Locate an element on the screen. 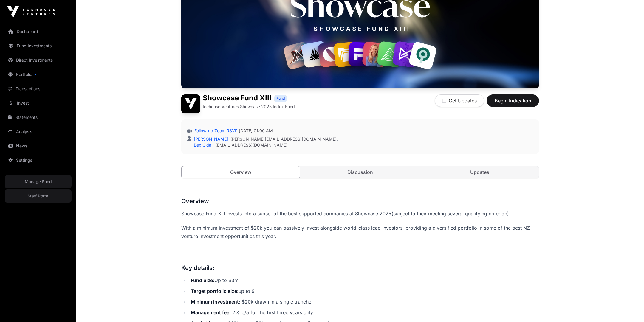 This screenshot has width=644, height=322. span: Showcase Fund XIII invests into a subset of the best supported companies at Showcase 2025 is located at coordinates (286, 214).